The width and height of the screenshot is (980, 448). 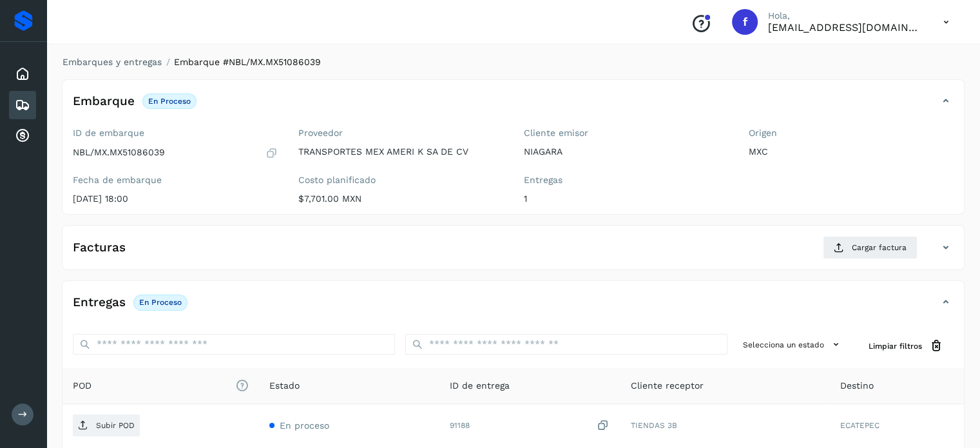 What do you see at coordinates (529, 425) in the screenshot?
I see `div: 91188` at bounding box center [529, 425].